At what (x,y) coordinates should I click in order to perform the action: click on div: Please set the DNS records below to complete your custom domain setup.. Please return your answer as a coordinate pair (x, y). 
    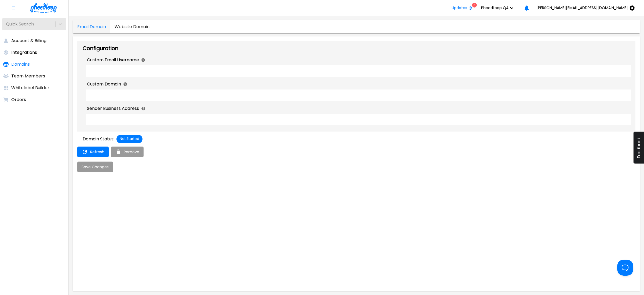
    Looking at the image, I should click on (129, 139).